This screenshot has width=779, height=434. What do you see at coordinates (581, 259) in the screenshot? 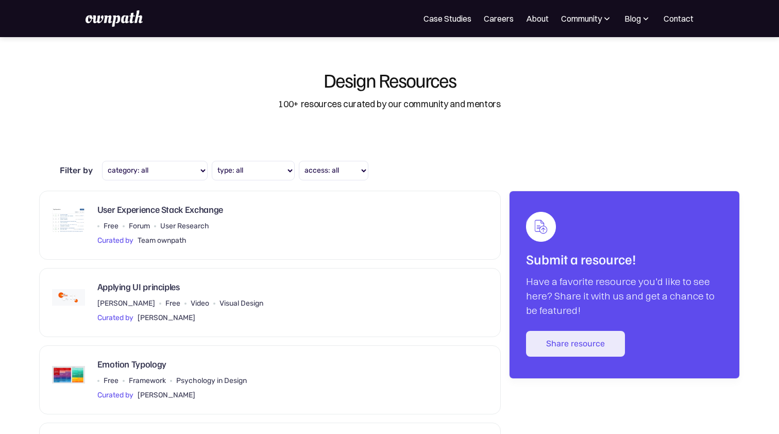
I see `strong: Submit a resource!` at bounding box center [581, 259].